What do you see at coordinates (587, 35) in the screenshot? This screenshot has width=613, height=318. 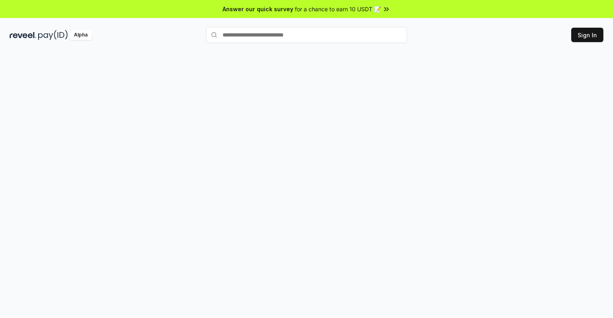 I see `button: Sign In` at bounding box center [587, 35].